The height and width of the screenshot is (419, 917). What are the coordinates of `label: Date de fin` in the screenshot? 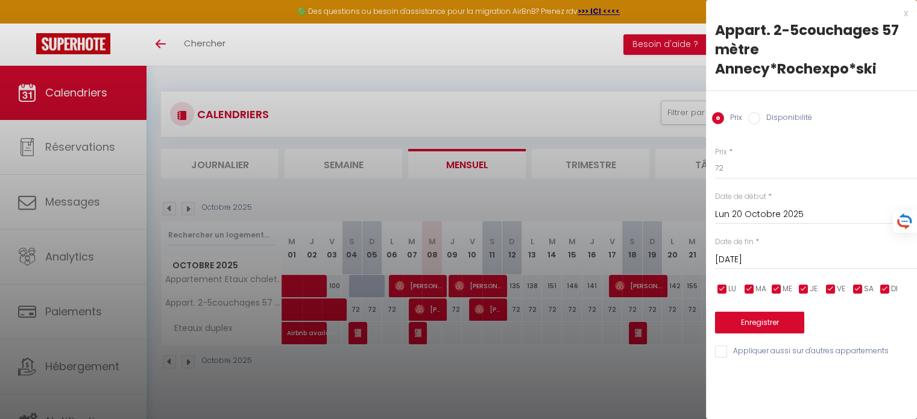 It's located at (735, 242).